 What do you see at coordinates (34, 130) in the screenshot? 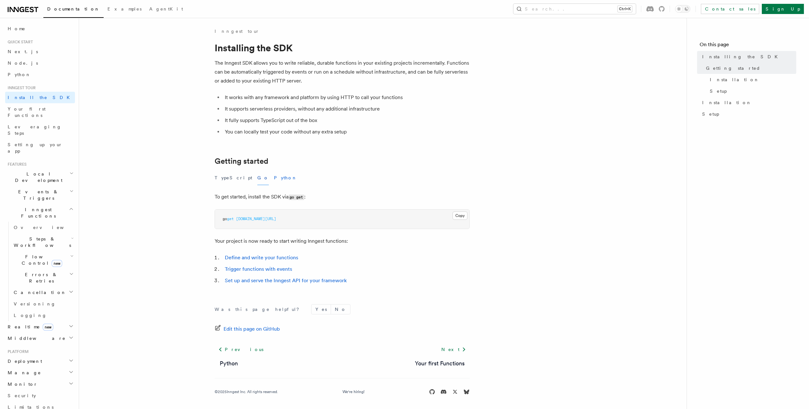
I see `span: Leveraging Steps` at bounding box center [34, 130].